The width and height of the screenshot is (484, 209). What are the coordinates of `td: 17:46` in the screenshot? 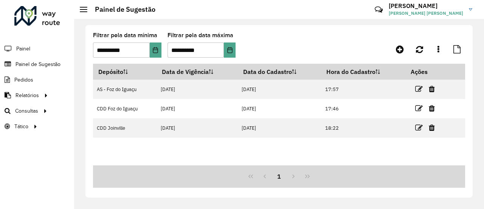 It's located at (364, 108).